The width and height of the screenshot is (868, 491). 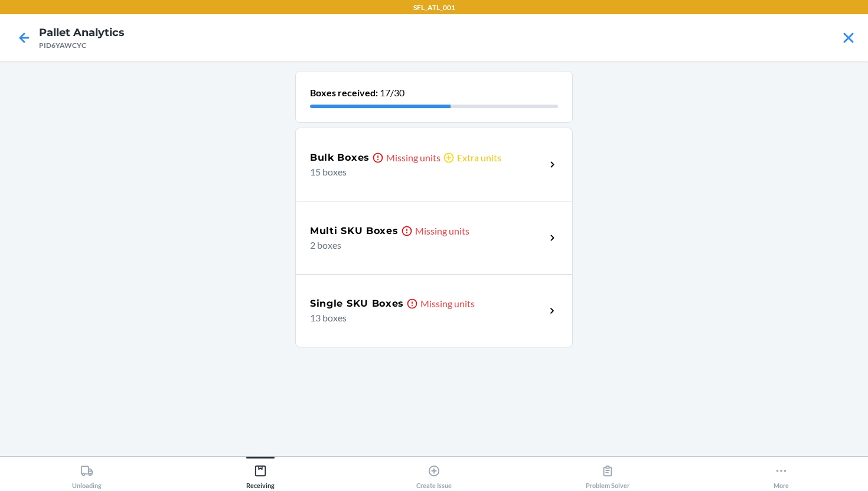 What do you see at coordinates (608, 473) in the screenshot?
I see `button: Problem Solver` at bounding box center [608, 473].